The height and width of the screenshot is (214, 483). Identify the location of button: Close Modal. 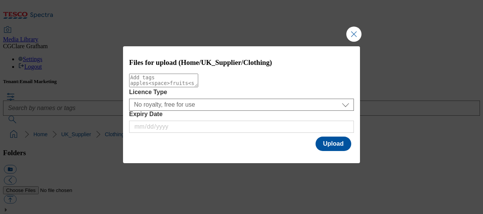
(354, 34).